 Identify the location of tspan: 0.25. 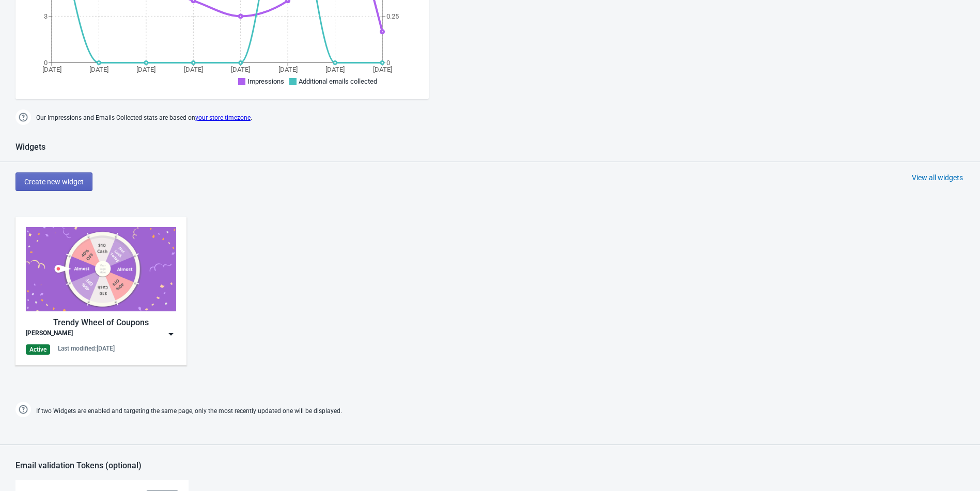
(393, 16).